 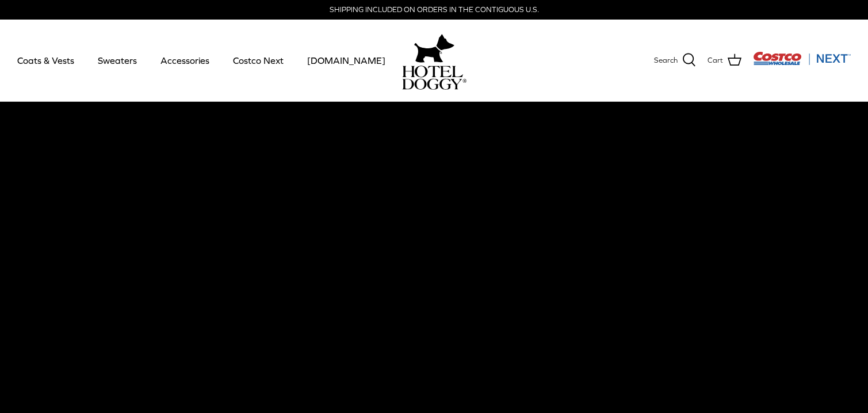 What do you see at coordinates (434, 78) in the screenshot?
I see `img: hoteldoggycom` at bounding box center [434, 78].